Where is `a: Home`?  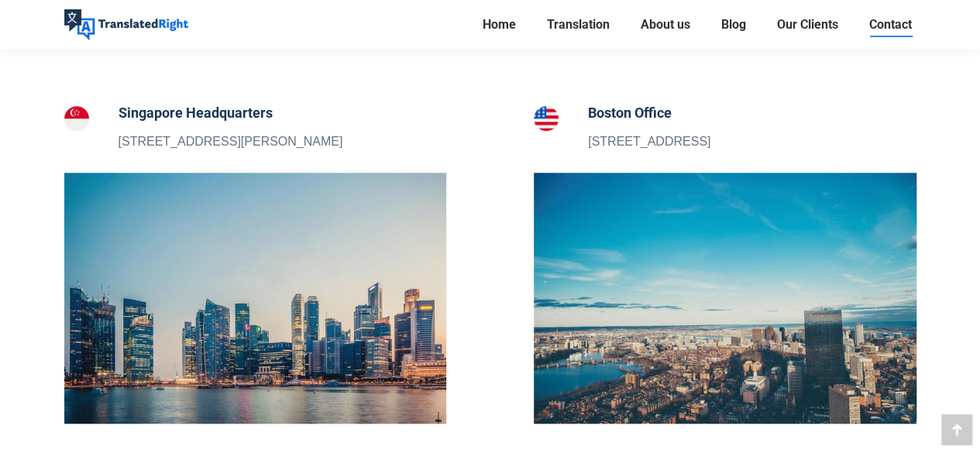 a: Home is located at coordinates (499, 25).